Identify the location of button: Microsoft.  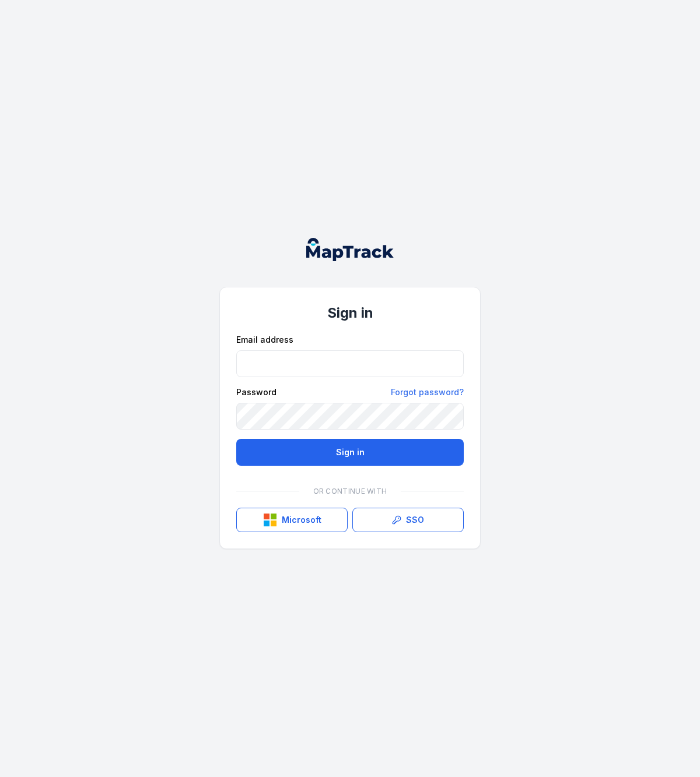
(292, 520).